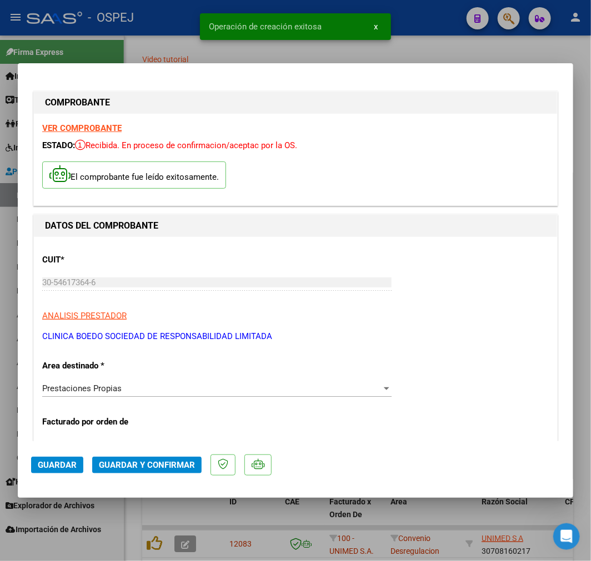 Image resolution: width=591 pixels, height=561 pixels. Describe the element at coordinates (82, 128) in the screenshot. I see `a: VER COMPROBANTE` at that location.